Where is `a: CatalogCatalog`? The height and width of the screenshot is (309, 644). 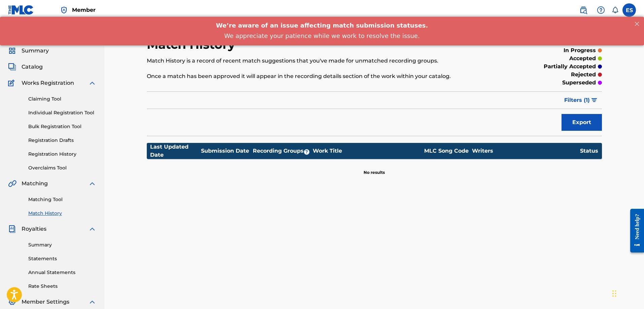
a: CatalogCatalog is located at coordinates (25, 67).